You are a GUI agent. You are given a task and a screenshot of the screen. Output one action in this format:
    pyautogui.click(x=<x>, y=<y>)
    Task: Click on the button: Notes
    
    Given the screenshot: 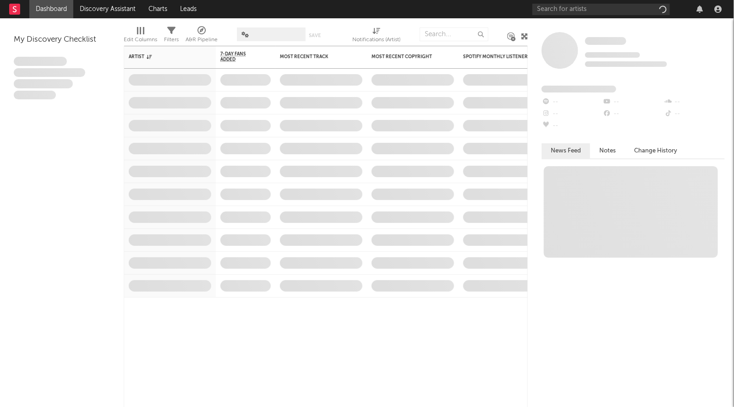 What is the action you would take?
    pyautogui.click(x=607, y=151)
    